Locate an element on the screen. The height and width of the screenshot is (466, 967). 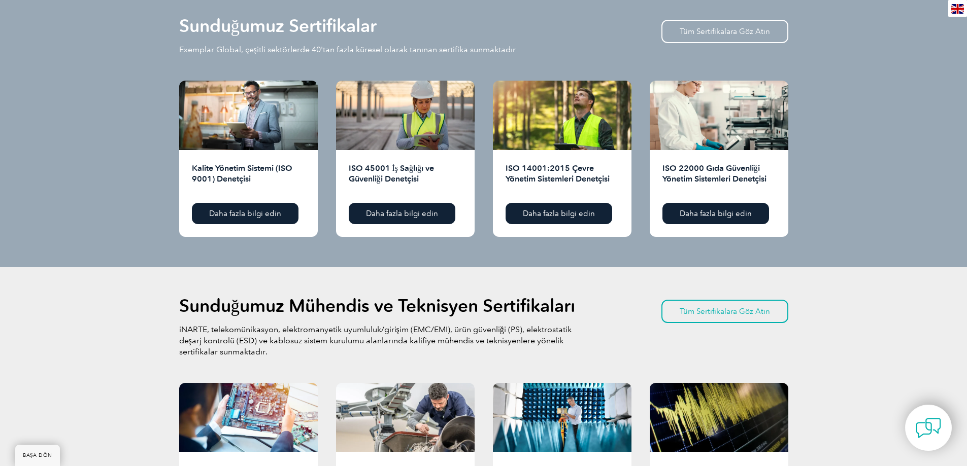
font: Exemplar Global, çeşitli sektörlerde 40'tan fazla küresel olarak tanınan sertifika sunmaktadır is located at coordinates (347, 49).